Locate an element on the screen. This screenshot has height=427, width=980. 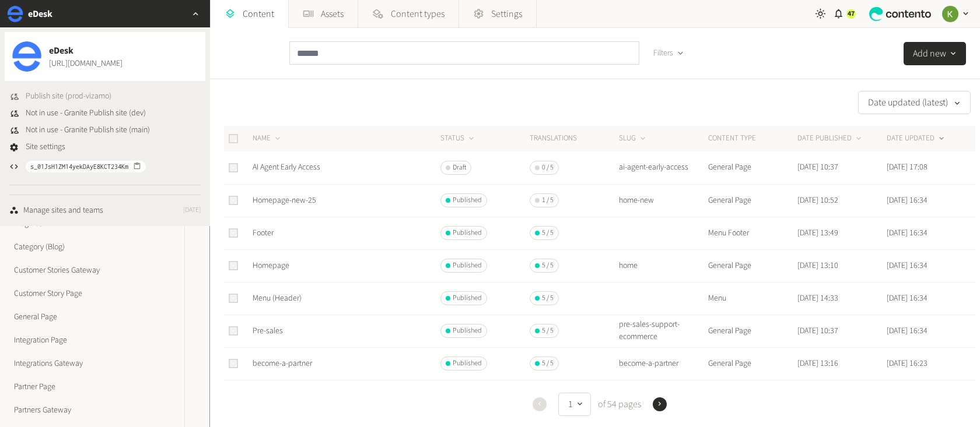
span: eDesk is located at coordinates (86, 51).